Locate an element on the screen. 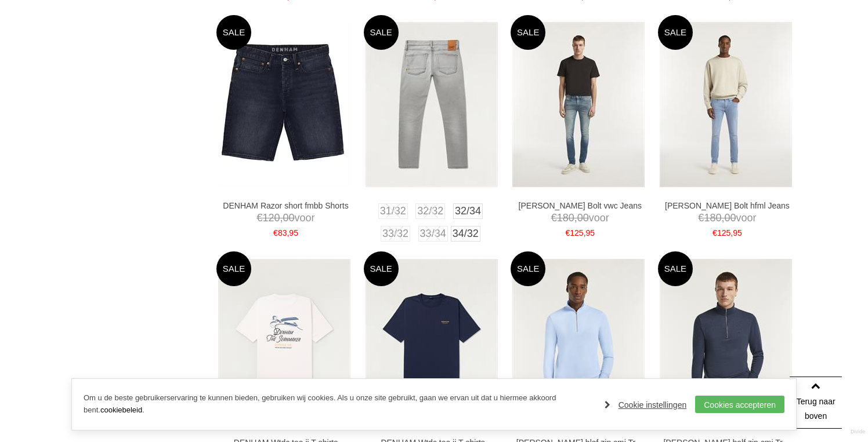 Image resolution: width=868 pixels, height=442 pixels. a: Cookie instellingen is located at coordinates (645, 405).